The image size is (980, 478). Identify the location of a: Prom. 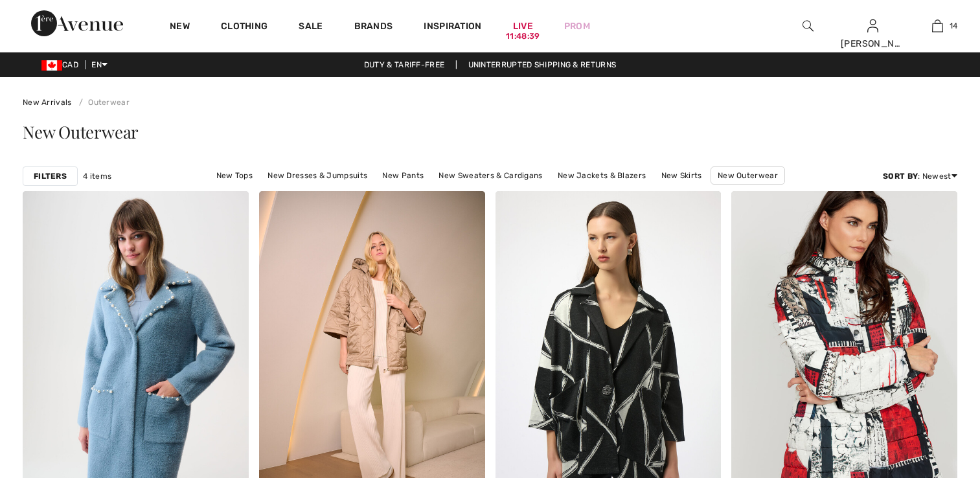
(577, 26).